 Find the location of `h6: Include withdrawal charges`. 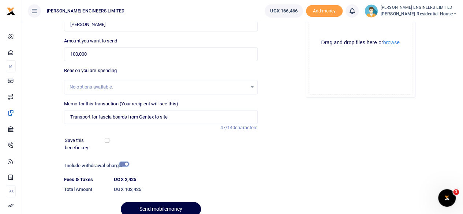

h6: Include withdrawal charges is located at coordinates (95, 166).